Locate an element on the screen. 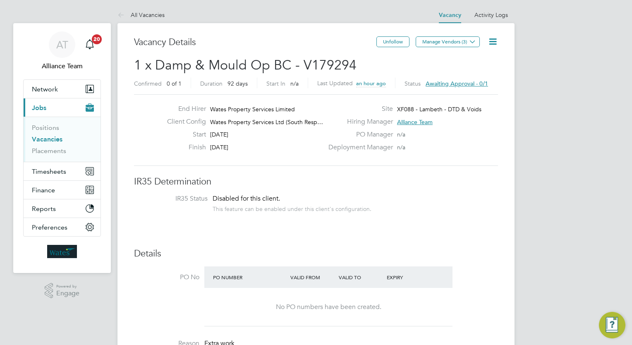  span: Disabled for this client. is located at coordinates (246, 199).